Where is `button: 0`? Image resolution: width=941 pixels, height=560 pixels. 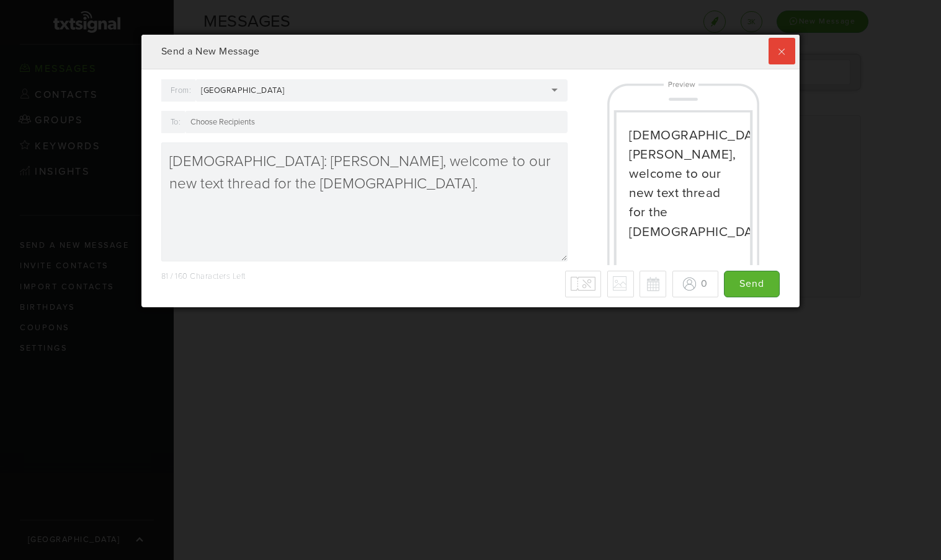 button: 0 is located at coordinates (696, 284).